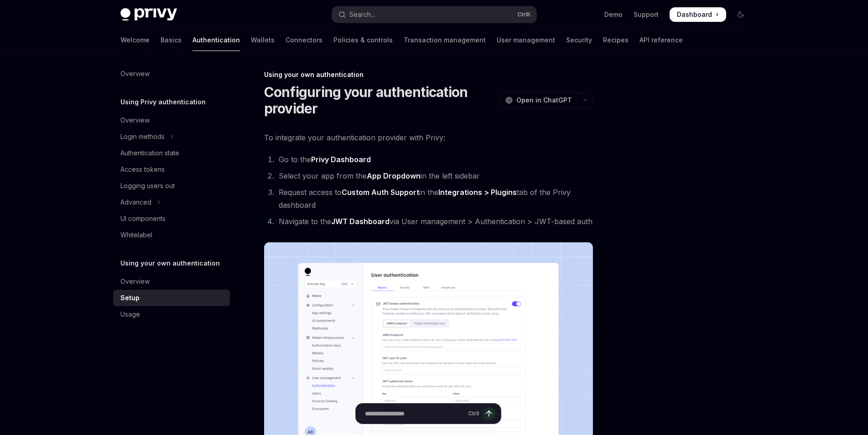 This screenshot has width=868, height=435. I want to click on div: Usage, so click(130, 314).